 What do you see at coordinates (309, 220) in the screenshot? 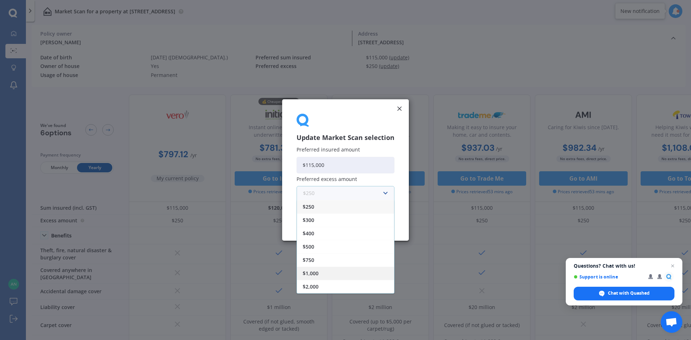
I see `span: $300` at bounding box center [309, 220].